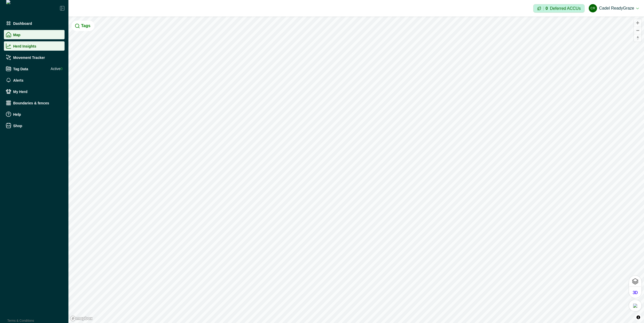 This screenshot has width=644, height=323. What do you see at coordinates (637, 30) in the screenshot?
I see `button: Zoom out` at bounding box center [637, 30].